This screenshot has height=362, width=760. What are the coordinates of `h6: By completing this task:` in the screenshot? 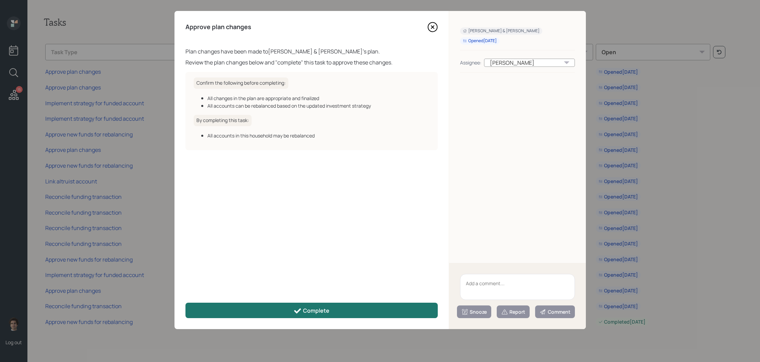 It's located at (223, 120).